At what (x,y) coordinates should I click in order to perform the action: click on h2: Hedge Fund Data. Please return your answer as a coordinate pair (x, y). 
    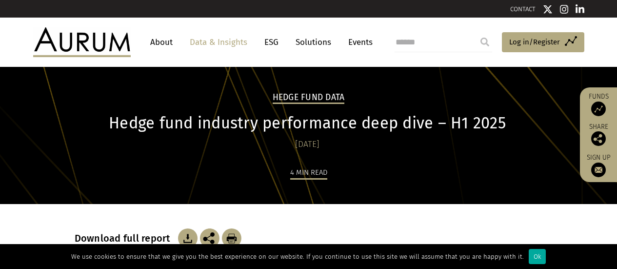
    Looking at the image, I should click on (309, 98).